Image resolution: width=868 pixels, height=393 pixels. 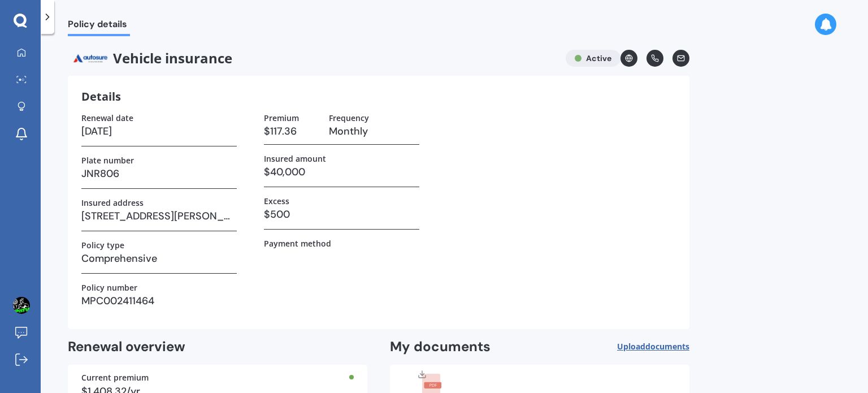 What do you see at coordinates (108, 118) in the screenshot?
I see `label: Renewal date` at bounding box center [108, 118].